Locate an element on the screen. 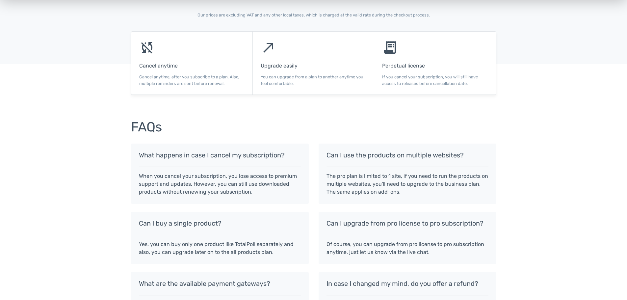 Image resolution: width=627 pixels, height=300 pixels. span: north_east is located at coordinates (269, 47).